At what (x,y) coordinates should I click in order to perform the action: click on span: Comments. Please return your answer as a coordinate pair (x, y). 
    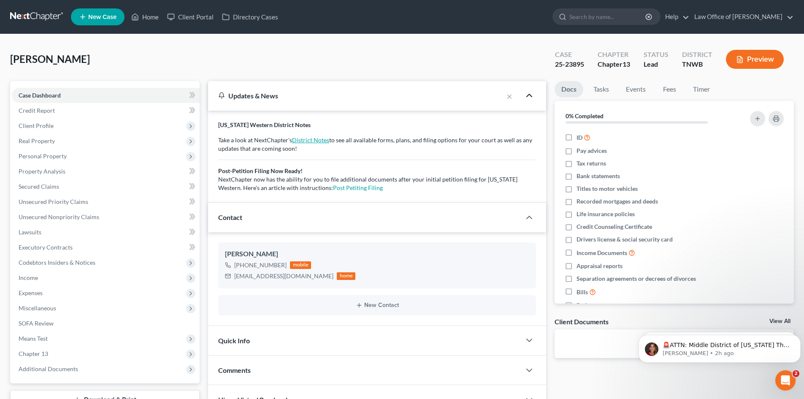
    Looking at the image, I should click on (234, 370).